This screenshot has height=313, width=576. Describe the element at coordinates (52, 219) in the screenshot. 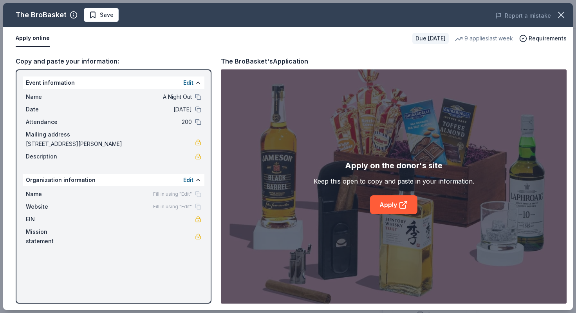

I see `span: EIN` at that location.